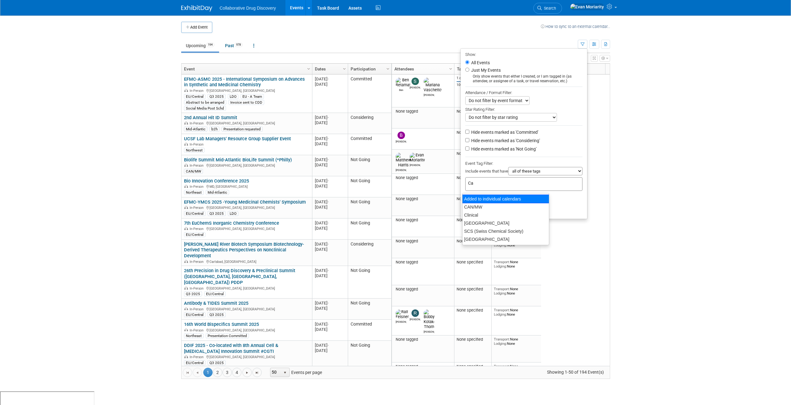 This screenshot has height=405, width=791. Describe the element at coordinates (238, 160) in the screenshot. I see `a: Biolife Summit Mid-Atlantic BioLife Summit (*Philly)` at that location.